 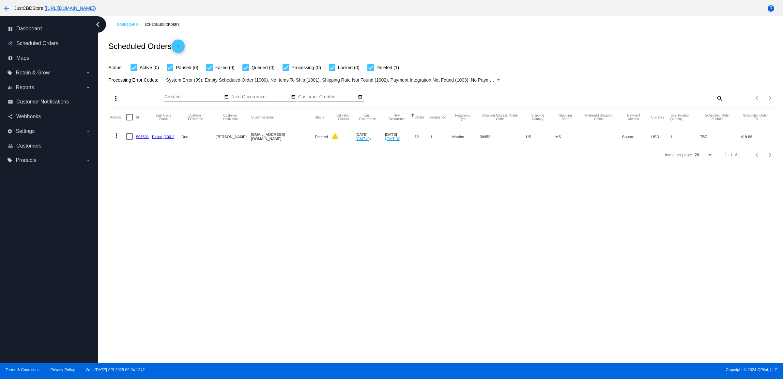 What do you see at coordinates (463, 117) in the screenshot?
I see `button: Change sorting for FrequencyType` at bounding box center [463, 117].